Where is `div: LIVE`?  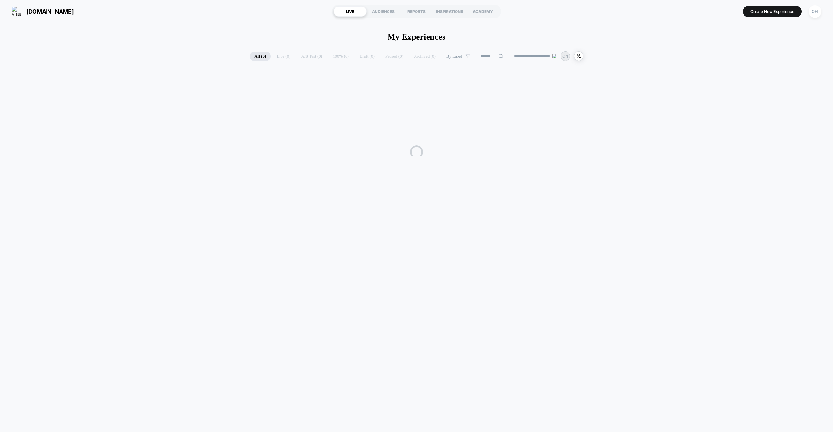
div: LIVE is located at coordinates (350, 11).